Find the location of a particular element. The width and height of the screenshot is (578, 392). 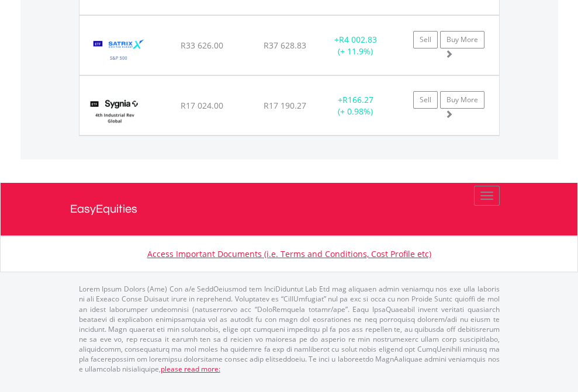

span: R37 628.83 is located at coordinates (285, 45).